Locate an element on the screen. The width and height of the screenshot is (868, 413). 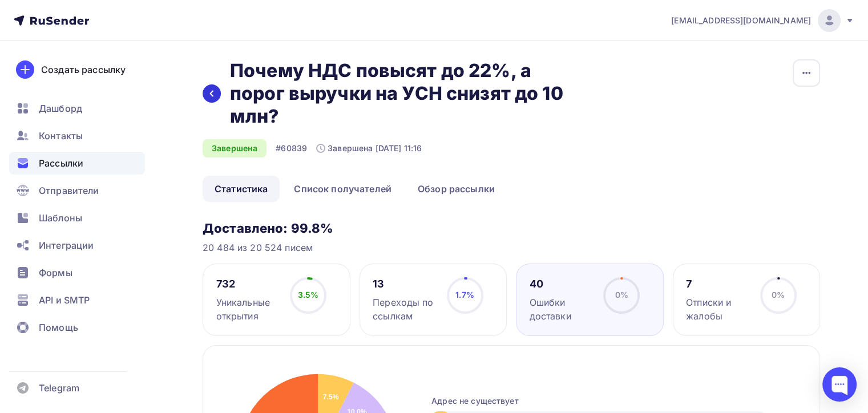
h2: Почему НДС повысят до 22%, а порог выручки на УСН снизят до 10 млн? is located at coordinates (402, 94).